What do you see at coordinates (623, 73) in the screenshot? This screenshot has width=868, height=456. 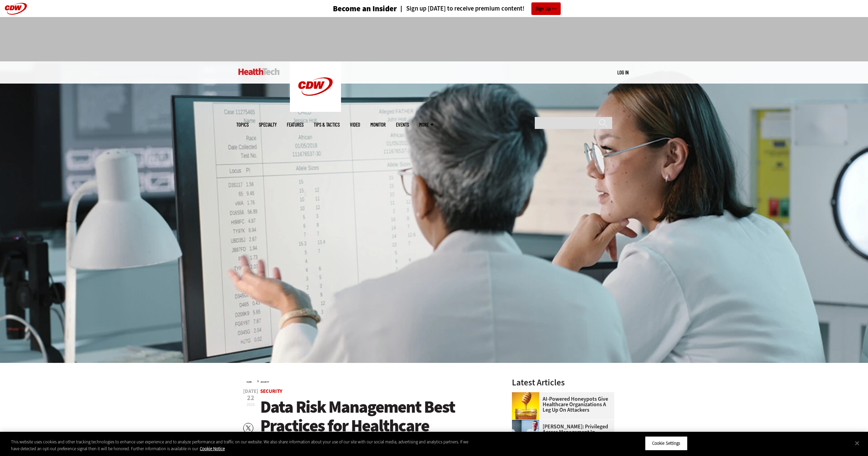 I see `a: Log in` at bounding box center [623, 73].